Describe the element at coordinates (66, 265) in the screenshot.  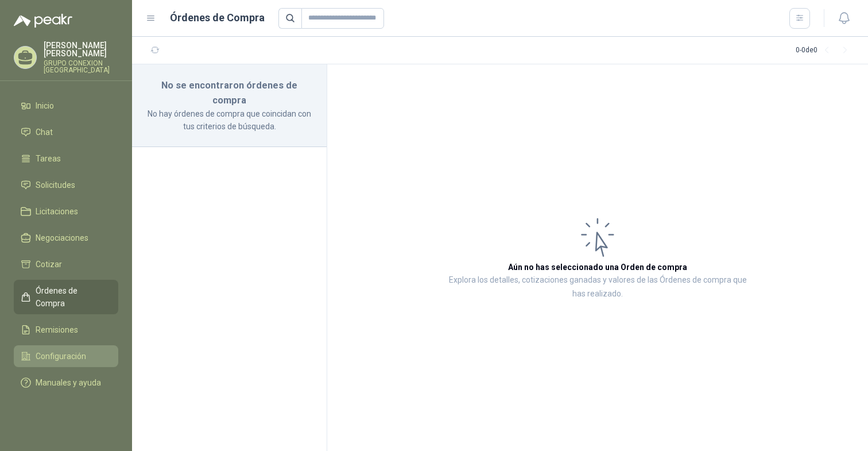
I see `a: Cotizar` at that location.